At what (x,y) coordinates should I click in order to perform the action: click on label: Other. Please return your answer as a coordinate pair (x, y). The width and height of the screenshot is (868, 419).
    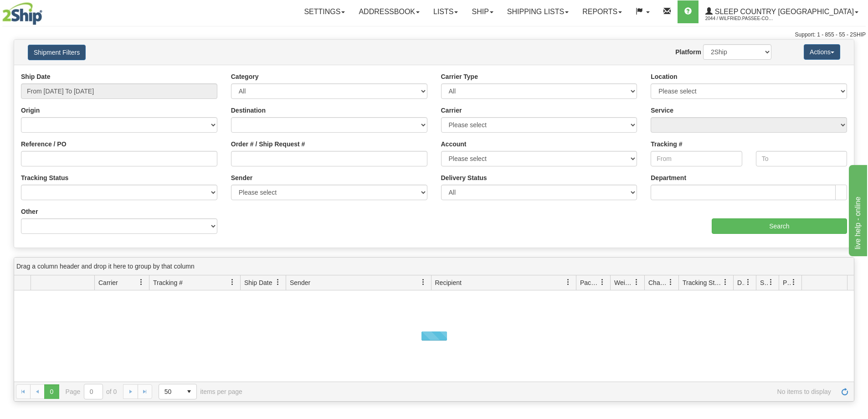
    Looking at the image, I should click on (29, 212).